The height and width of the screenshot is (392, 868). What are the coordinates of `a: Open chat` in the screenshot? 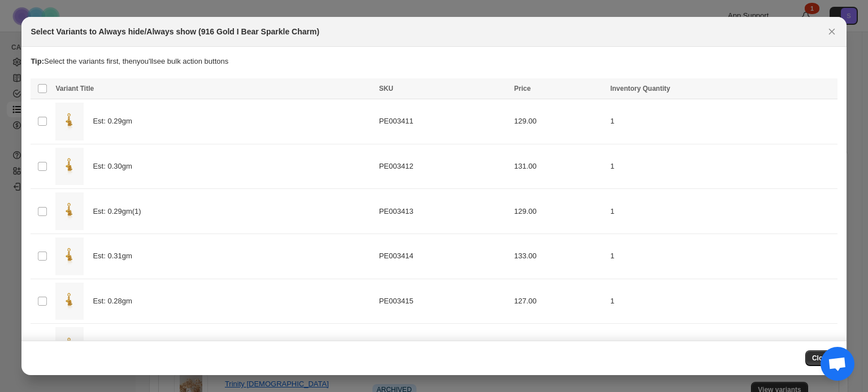 It's located at (837, 364).